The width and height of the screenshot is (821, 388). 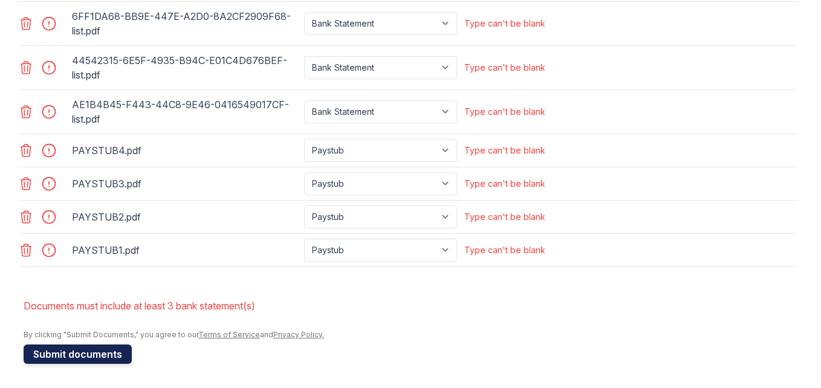 I want to click on div: 44542315-6E5F-4935-B94C-E01C4D676BEF-list.pdf, so click(x=186, y=68).